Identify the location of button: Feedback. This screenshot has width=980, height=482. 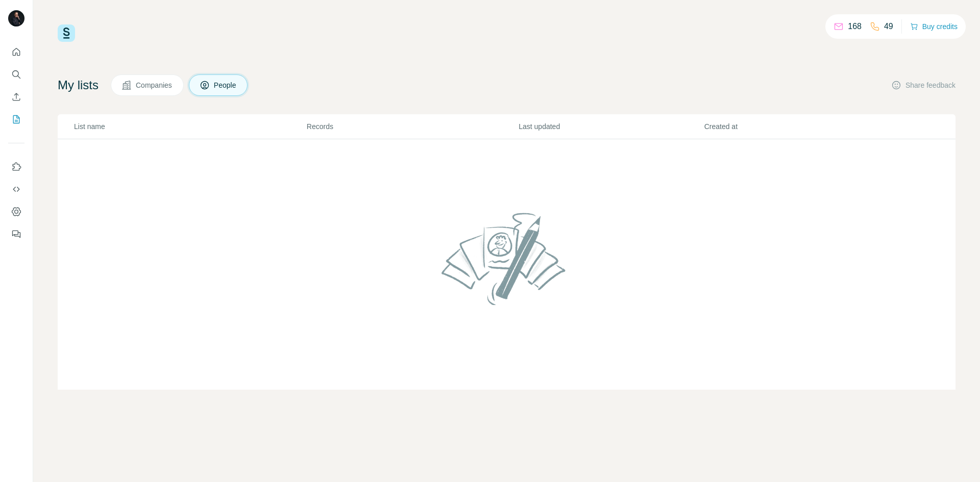
(16, 234).